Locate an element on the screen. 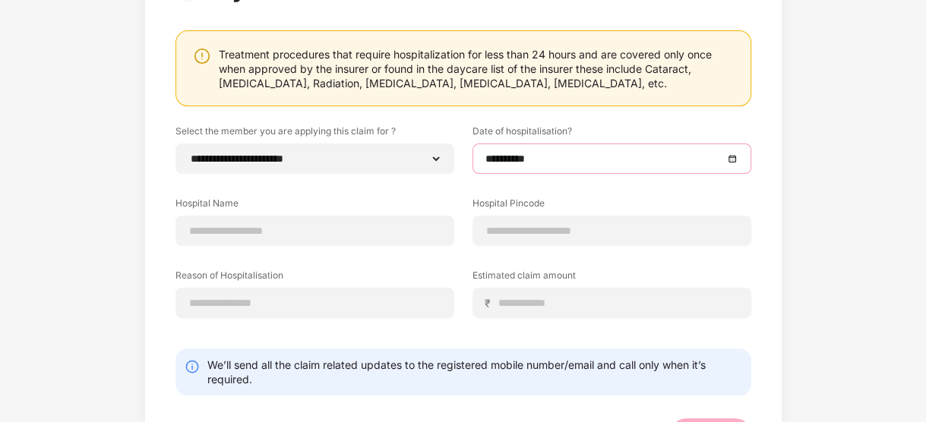 This screenshot has height=422, width=926. div: We’ll send all the claim related updates to the registered mobile number/email and call only when... is located at coordinates (475, 372).